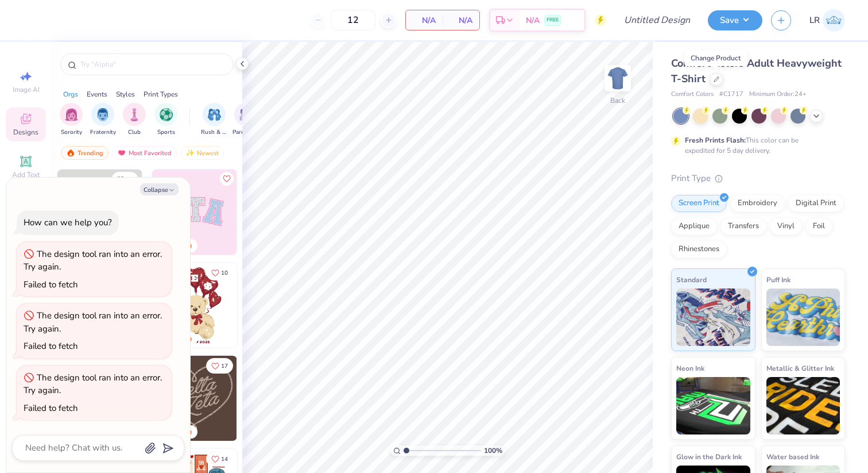 The image size is (868, 473). What do you see at coordinates (26, 132) in the screenshot?
I see `span: Designs` at bounding box center [26, 132].